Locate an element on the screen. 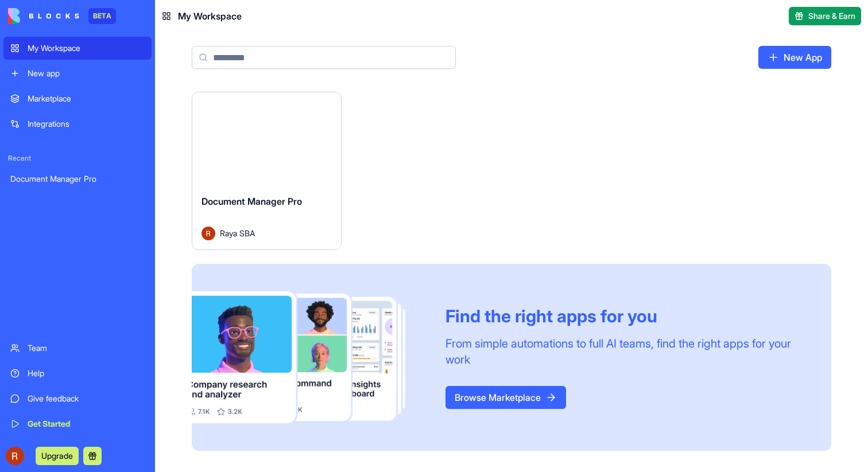 This screenshot has height=472, width=868. div: Document Manager Pro is located at coordinates (78, 179).